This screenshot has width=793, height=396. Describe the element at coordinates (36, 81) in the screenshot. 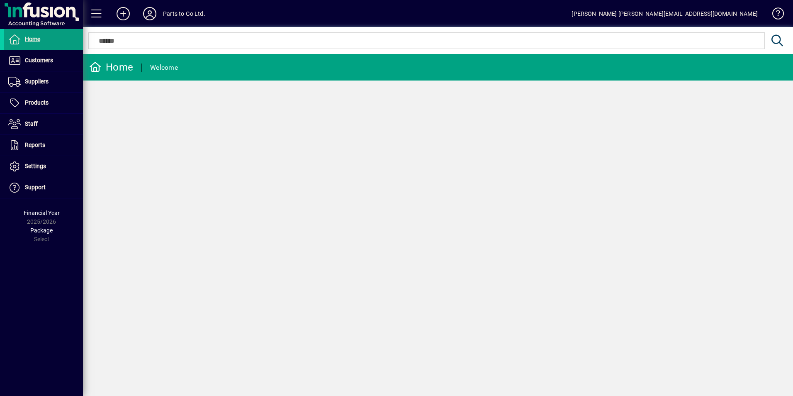

I see `span: Suppliers` at that location.